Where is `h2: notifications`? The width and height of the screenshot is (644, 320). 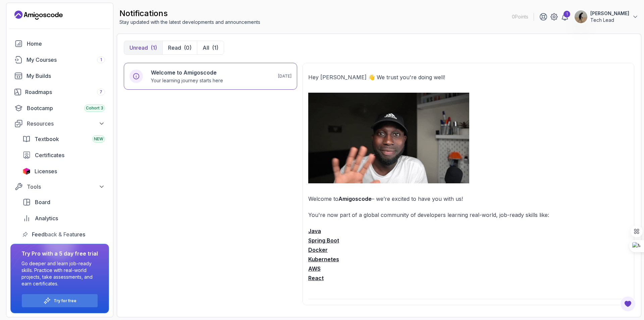 h2: notifications is located at coordinates (190, 13).